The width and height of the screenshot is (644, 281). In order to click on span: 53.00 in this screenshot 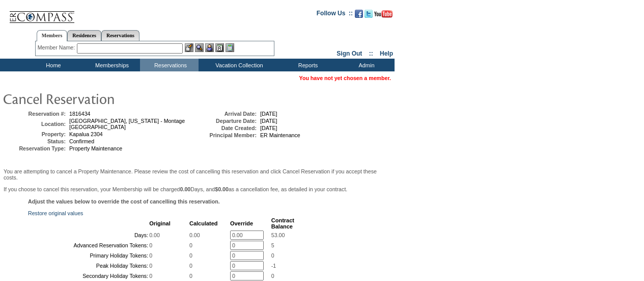, I will do `click(278, 235)`.